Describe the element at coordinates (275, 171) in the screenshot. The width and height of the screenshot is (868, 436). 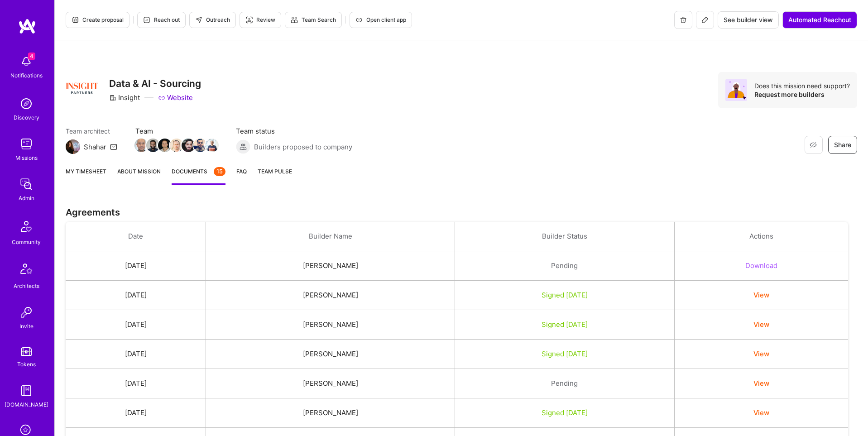
I see `span: Team Pulse` at that location.